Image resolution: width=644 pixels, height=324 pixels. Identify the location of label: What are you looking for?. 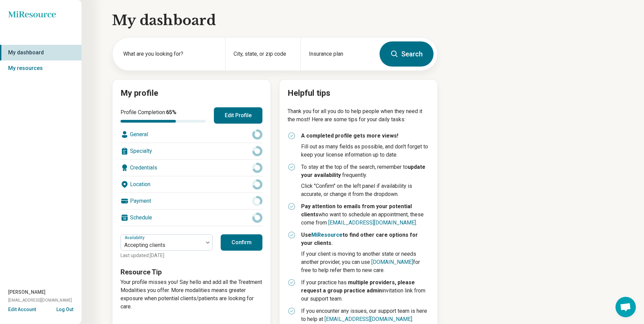
(170, 54).